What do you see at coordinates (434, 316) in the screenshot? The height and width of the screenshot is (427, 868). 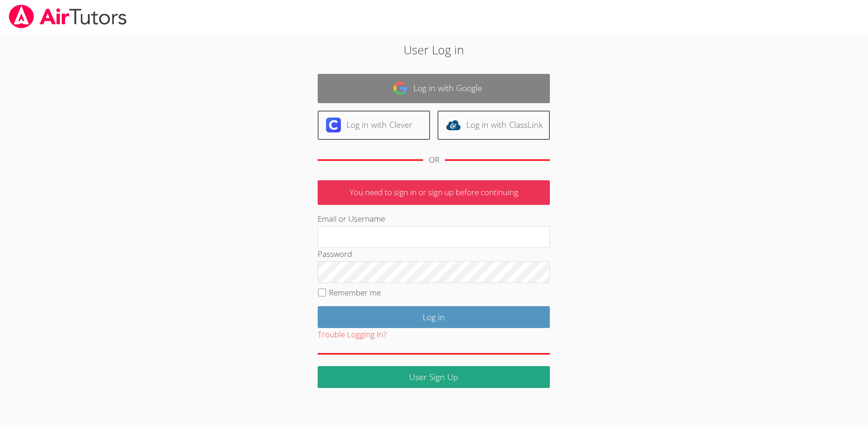 I see `input: Log in` at bounding box center [434, 316].